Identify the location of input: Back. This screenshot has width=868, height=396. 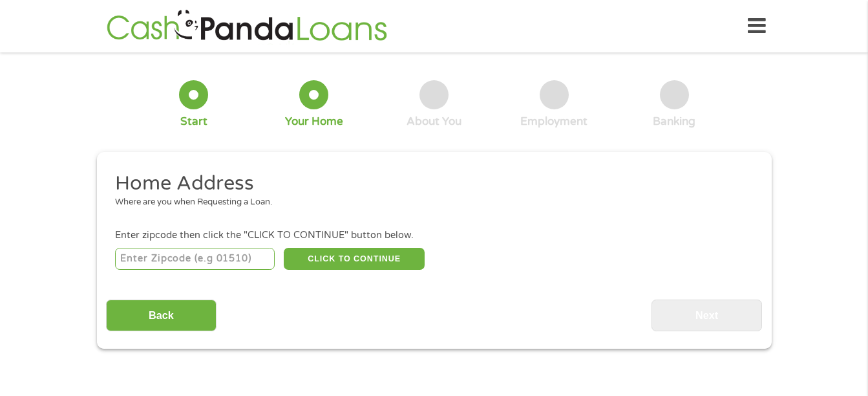
(161, 315).